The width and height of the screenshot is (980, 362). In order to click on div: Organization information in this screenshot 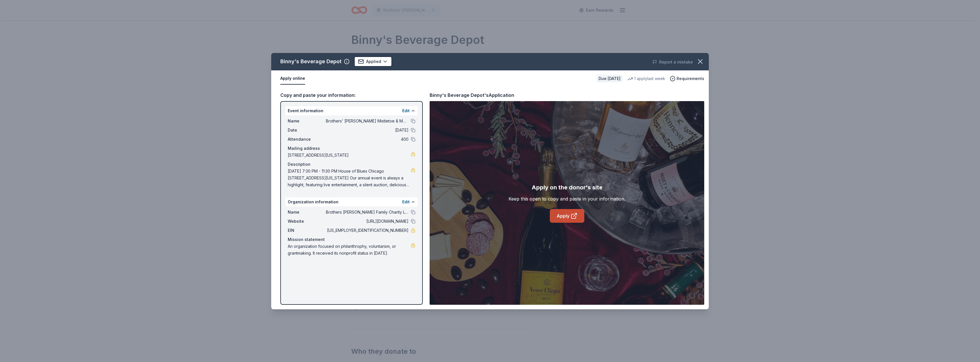, I will do `click(352, 203)`.